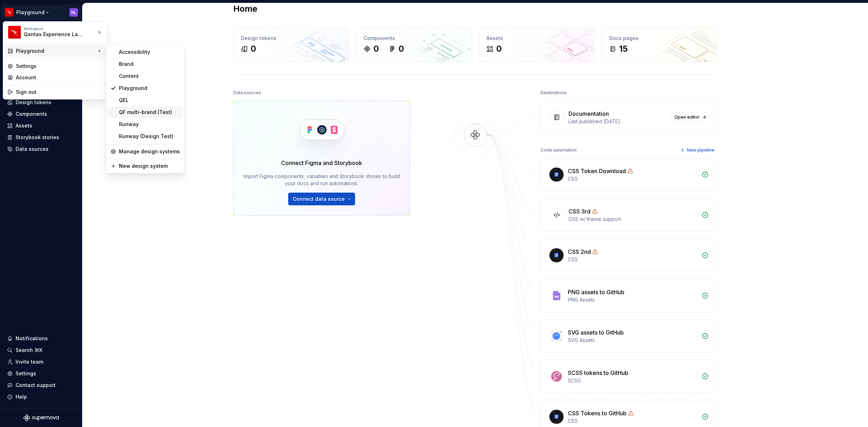  Describe the element at coordinates (150, 136) in the screenshot. I see `div: Runway (Design Test)` at that location.